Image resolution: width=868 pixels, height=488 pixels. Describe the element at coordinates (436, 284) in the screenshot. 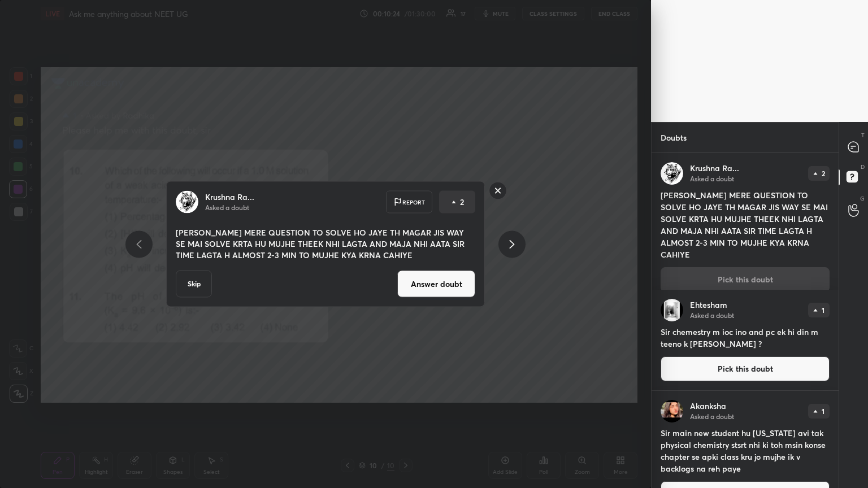

I see `button: Answer doubt` at that location.